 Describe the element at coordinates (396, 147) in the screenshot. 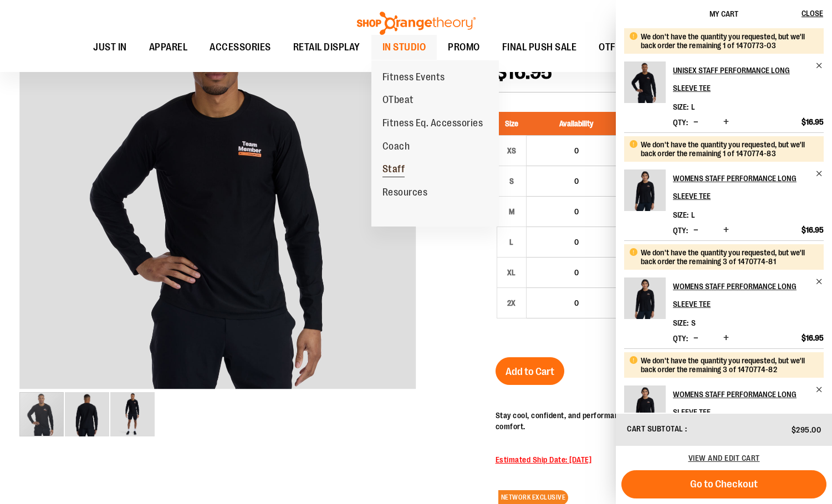

I see `a: Coach` at that location.